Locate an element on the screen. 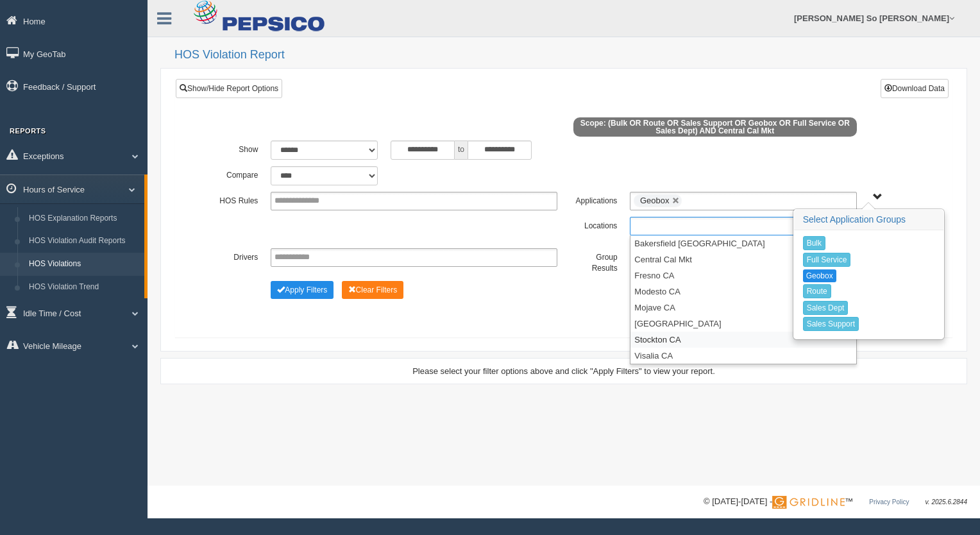  a: HOS Explanation Reports is located at coordinates (84, 219).